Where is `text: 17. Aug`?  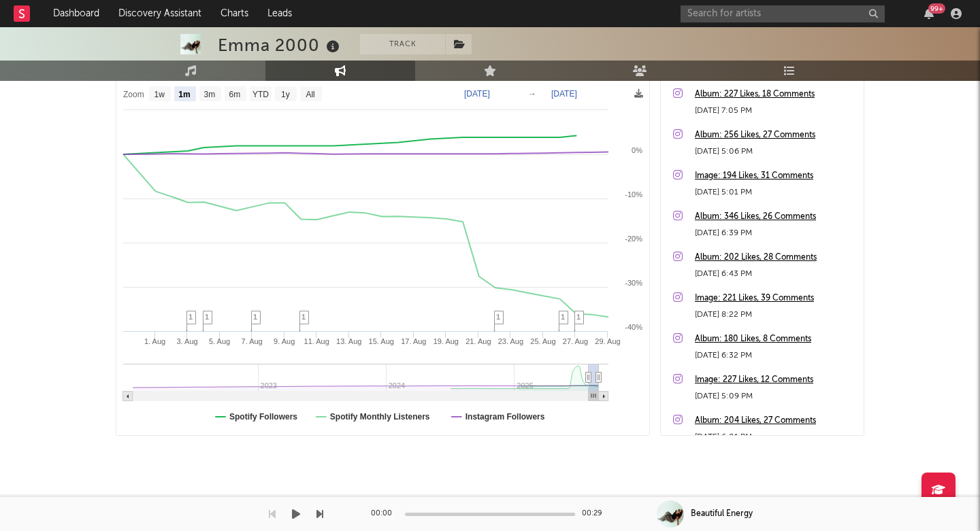
text: 17. Aug is located at coordinates (413, 342).